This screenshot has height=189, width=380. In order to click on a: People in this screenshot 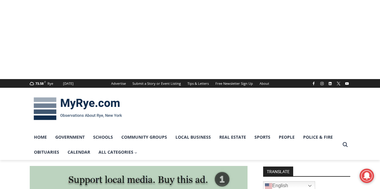, I will do `click(286, 137)`.